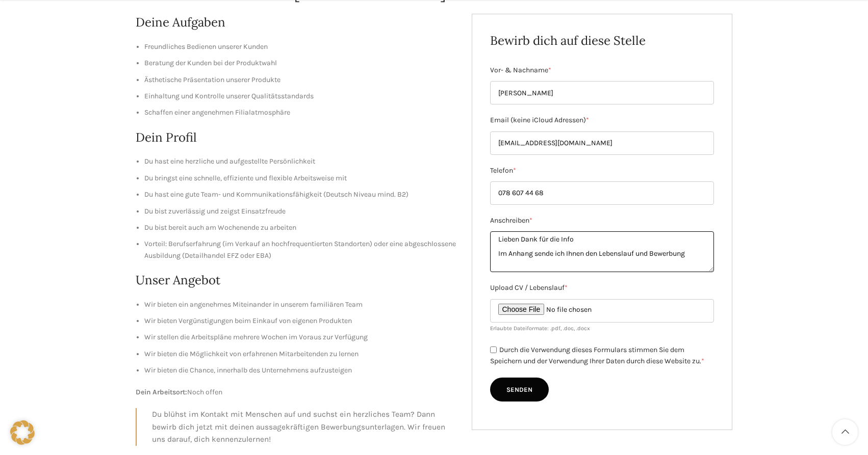 This screenshot has width=868, height=455. Describe the element at coordinates (300, 212) in the screenshot. I see `li: Du bist zuverlässig und zeigst Einsatzfreude` at that location.